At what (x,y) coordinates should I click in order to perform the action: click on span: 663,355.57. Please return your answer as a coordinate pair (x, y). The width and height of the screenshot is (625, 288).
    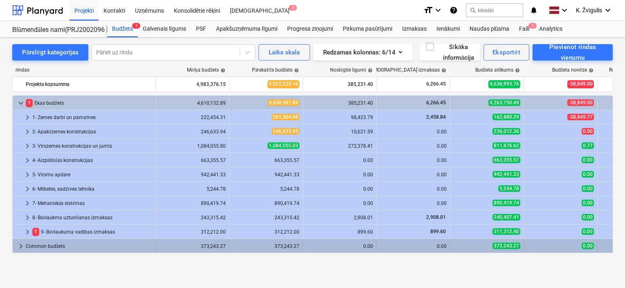
    Looking at the image, I should click on (507, 160).